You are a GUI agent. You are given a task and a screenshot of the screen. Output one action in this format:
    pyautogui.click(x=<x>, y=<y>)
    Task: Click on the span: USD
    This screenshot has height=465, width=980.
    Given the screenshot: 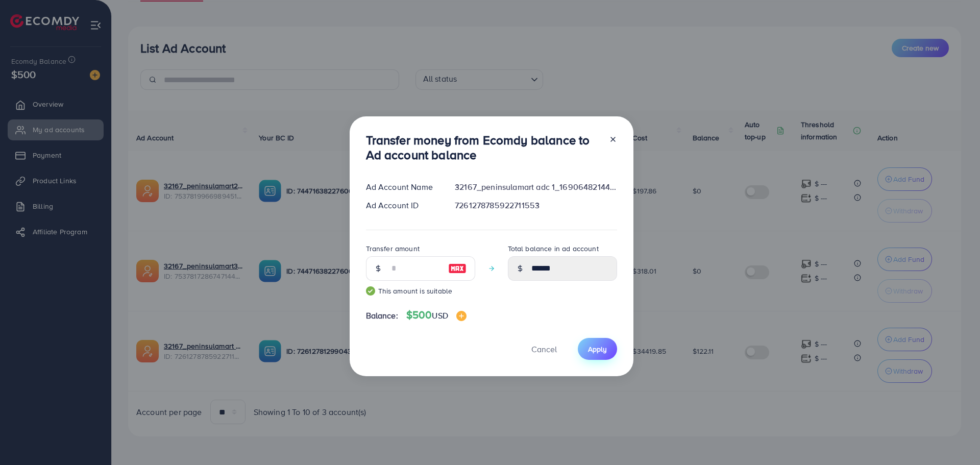 What is the action you would take?
    pyautogui.click(x=439, y=315)
    